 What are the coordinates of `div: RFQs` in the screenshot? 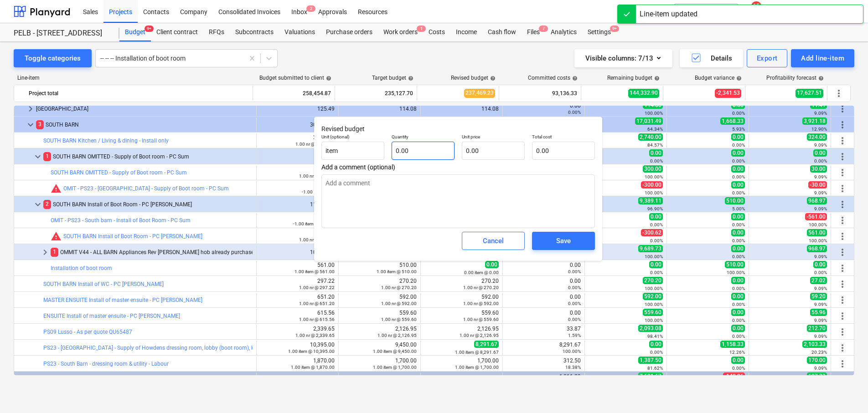 It's located at (217, 32).